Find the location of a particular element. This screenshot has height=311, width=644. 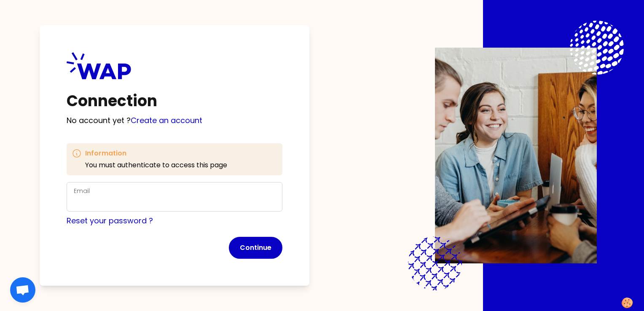

div: Open chat is located at coordinates (23, 290).